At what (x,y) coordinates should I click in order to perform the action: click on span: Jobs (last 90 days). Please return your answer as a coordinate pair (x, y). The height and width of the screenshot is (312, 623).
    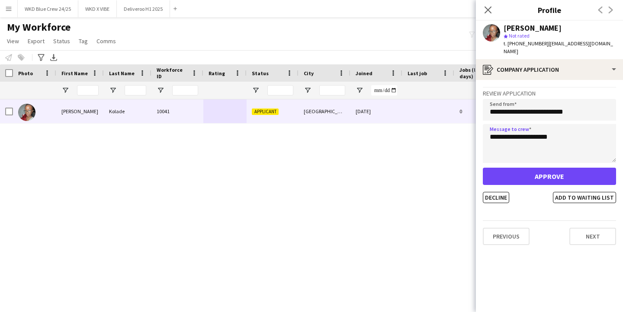
    Looking at the image, I should click on (477, 73).